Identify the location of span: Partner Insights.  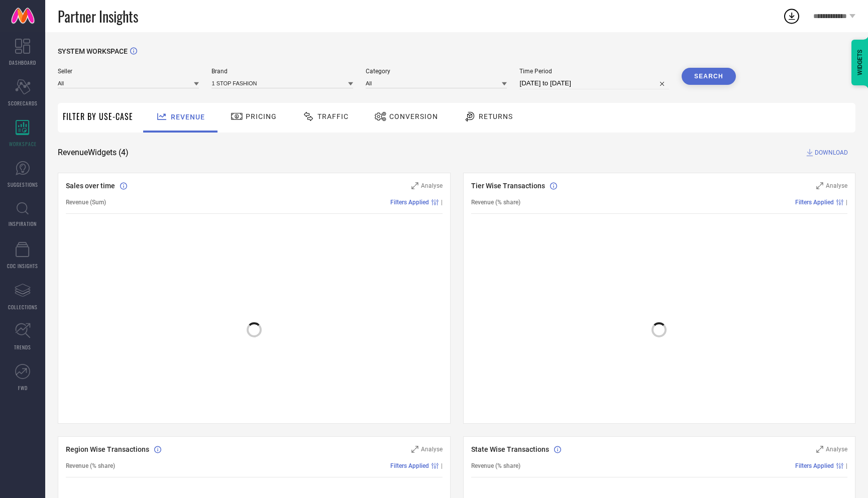
(98, 16).